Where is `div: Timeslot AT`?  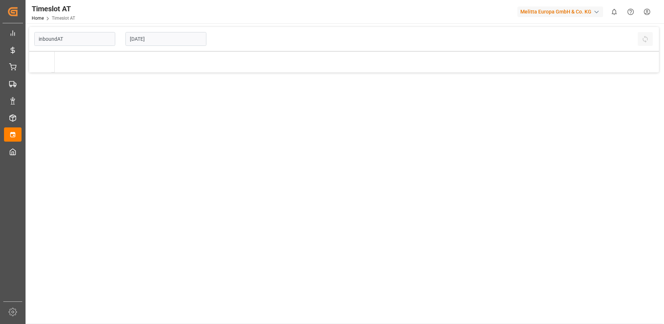
div: Timeslot AT is located at coordinates (53, 9).